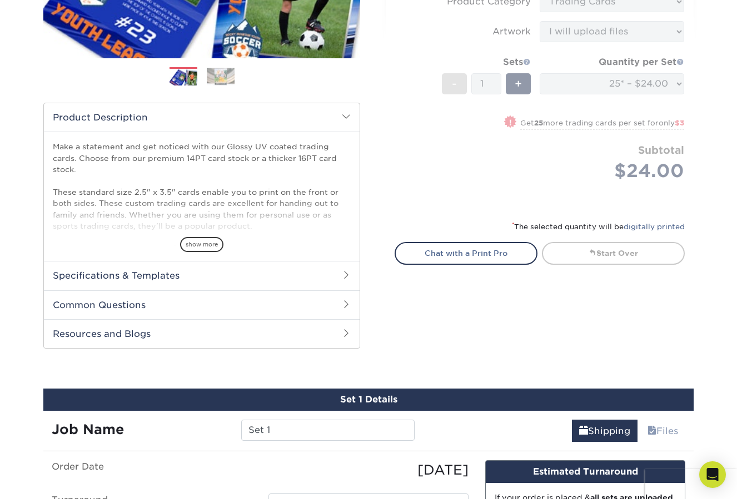 The width and height of the screenshot is (737, 499). Describe the element at coordinates (221, 76) in the screenshot. I see `img: Trading Cards 02` at that location.